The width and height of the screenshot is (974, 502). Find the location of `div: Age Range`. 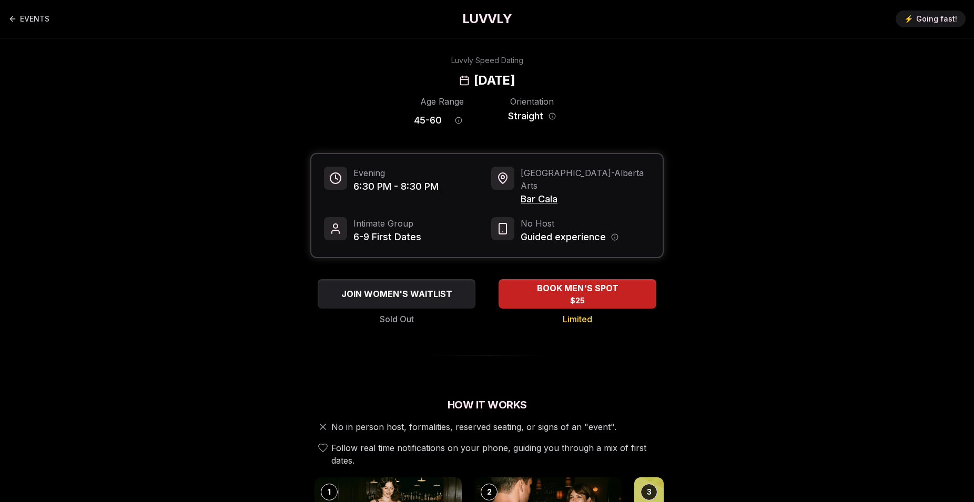

div: Age Range is located at coordinates (442, 102).